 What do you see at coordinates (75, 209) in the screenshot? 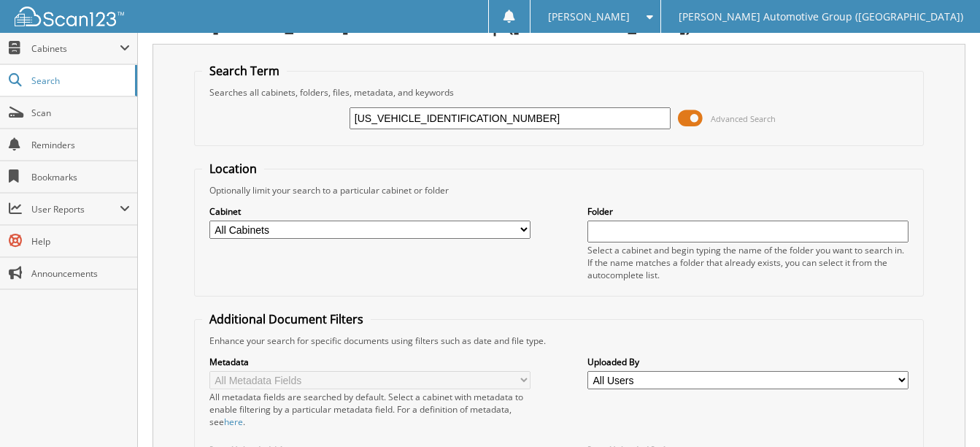
I see `span: User Reports` at bounding box center [75, 209].